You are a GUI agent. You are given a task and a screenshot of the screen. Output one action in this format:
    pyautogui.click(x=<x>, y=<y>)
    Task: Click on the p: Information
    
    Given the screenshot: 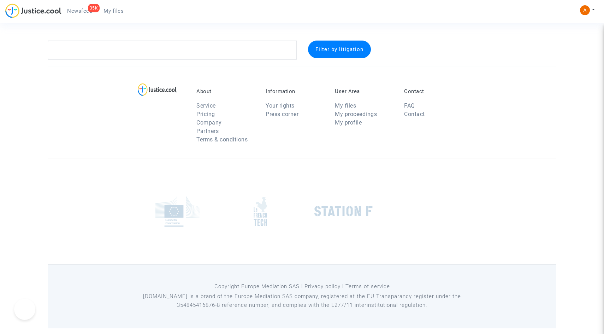 What is the action you would take?
    pyautogui.click(x=295, y=91)
    